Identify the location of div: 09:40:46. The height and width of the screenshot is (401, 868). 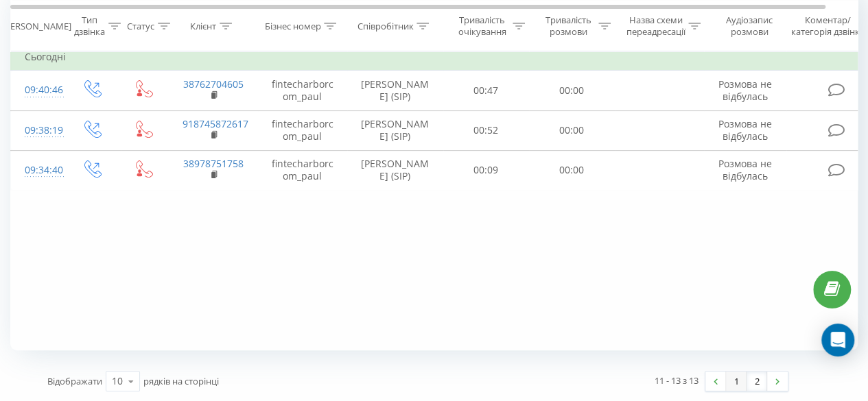
(38, 90).